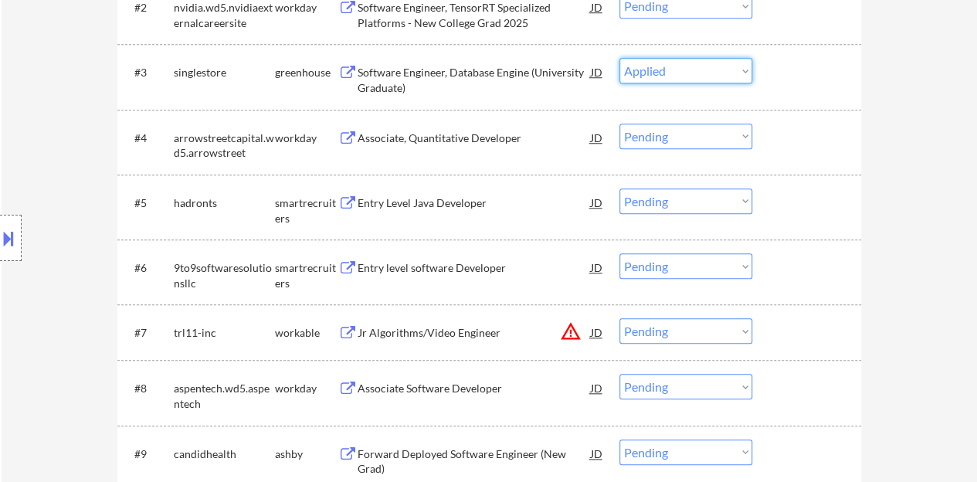 The image size is (977, 482). What do you see at coordinates (148, 454) in the screenshot?
I see `div: #9` at bounding box center [148, 454].